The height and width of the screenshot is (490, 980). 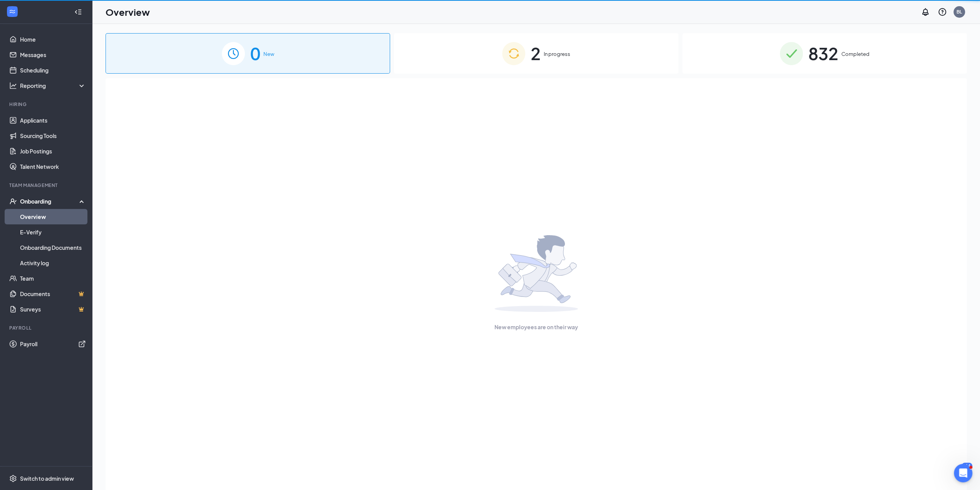 What do you see at coordinates (53, 70) in the screenshot?
I see `a: Scheduling` at bounding box center [53, 70].